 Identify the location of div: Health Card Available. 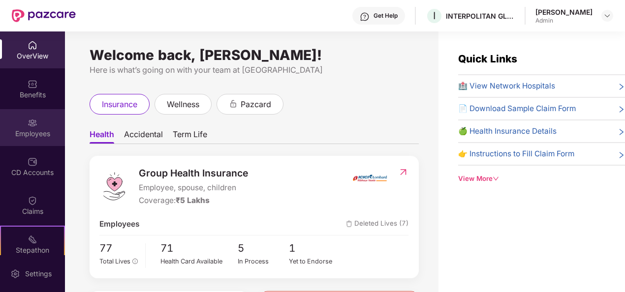
(199, 262).